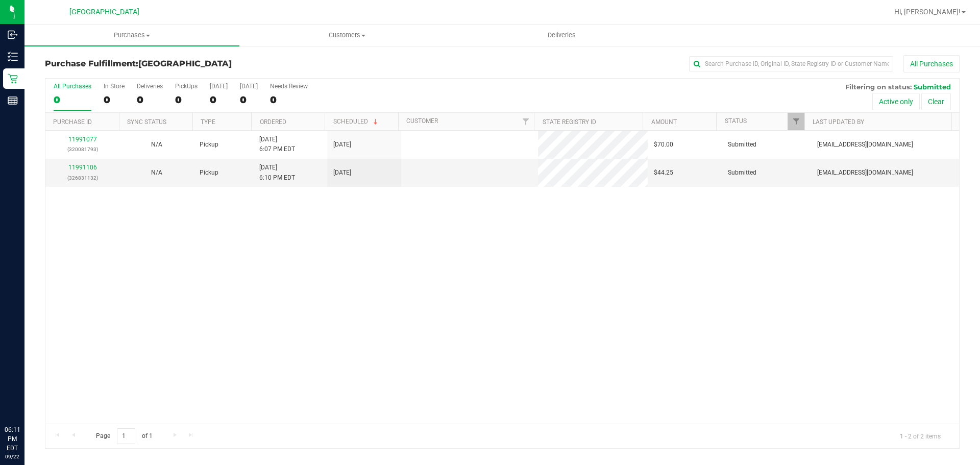 The width and height of the screenshot is (980, 465). Describe the element at coordinates (83, 139) in the screenshot. I see `a: 11991077` at that location.